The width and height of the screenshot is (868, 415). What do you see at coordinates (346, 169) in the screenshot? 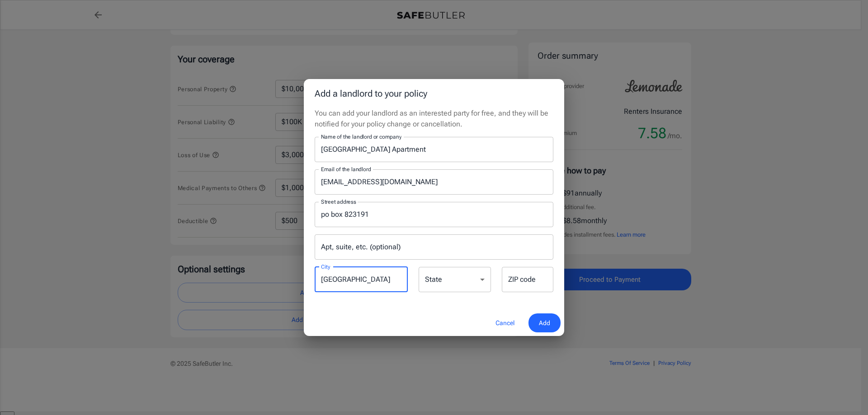
I see `label: Email of the landlord` at bounding box center [346, 169].